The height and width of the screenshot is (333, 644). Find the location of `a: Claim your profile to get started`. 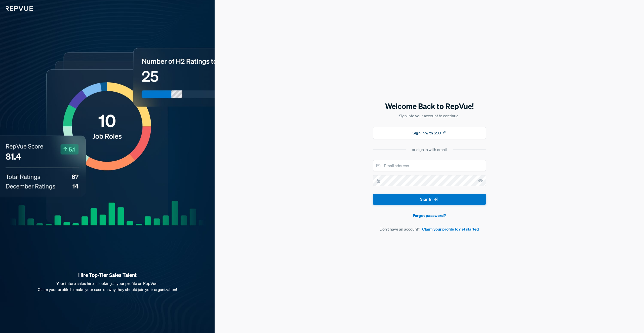

a: Claim your profile to get started is located at coordinates (450, 229).